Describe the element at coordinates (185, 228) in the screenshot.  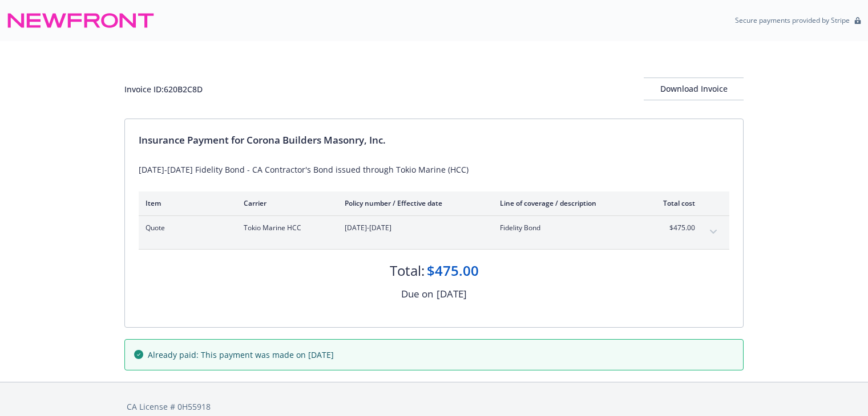
I see `span: Quote` at that location.